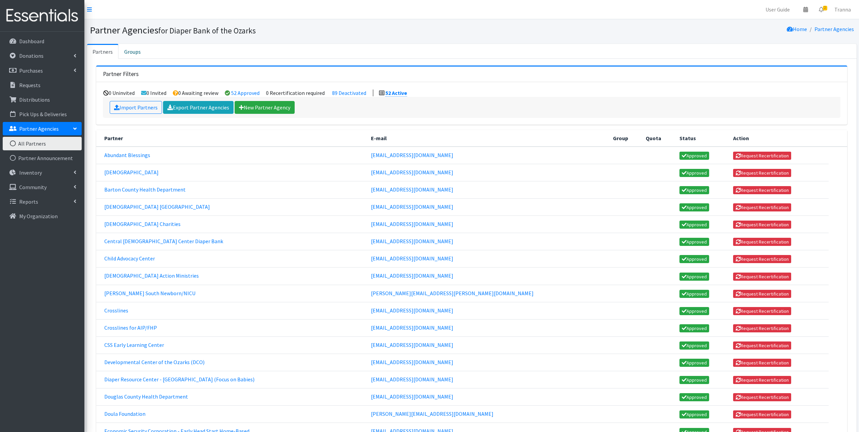  Describe the element at coordinates (125, 413) in the screenshot. I see `a: Doula Foundation` at that location.